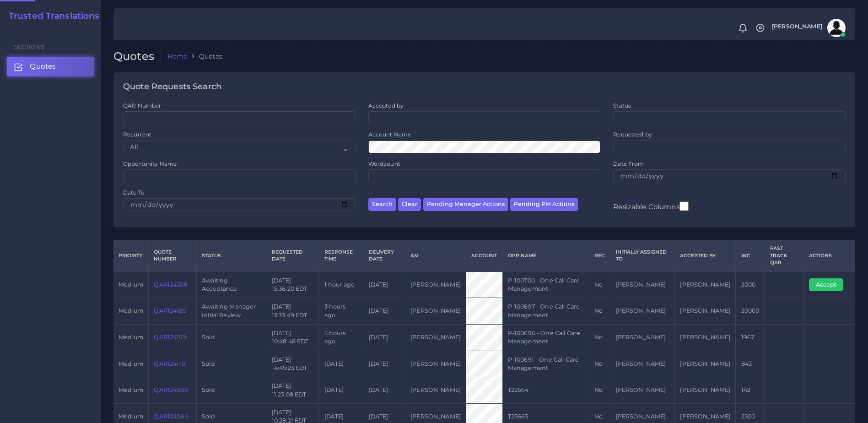  I want to click on td: P-100691 - One Call Care Management, so click(545, 364).